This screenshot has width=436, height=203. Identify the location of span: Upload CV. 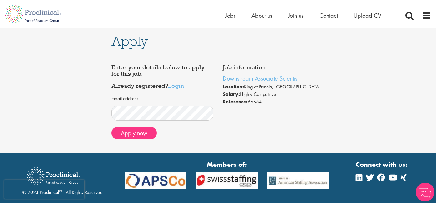
(367, 16).